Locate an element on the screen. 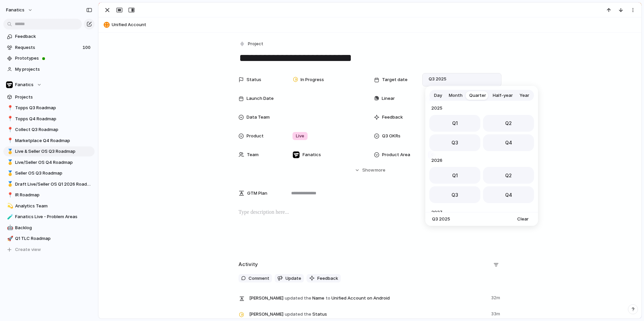 The width and height of the screenshot is (644, 321). span: Half-year is located at coordinates (503, 95).